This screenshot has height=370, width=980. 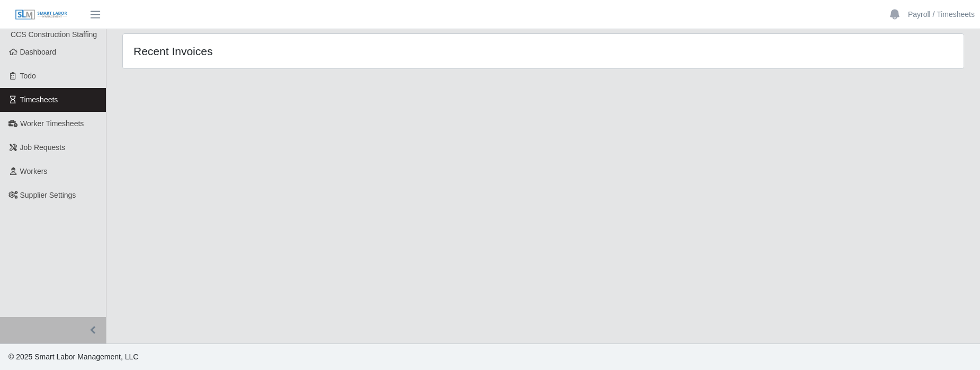 What do you see at coordinates (73, 357) in the screenshot?
I see `span: © 2025 Smart Labor Management, LLC` at bounding box center [73, 357].